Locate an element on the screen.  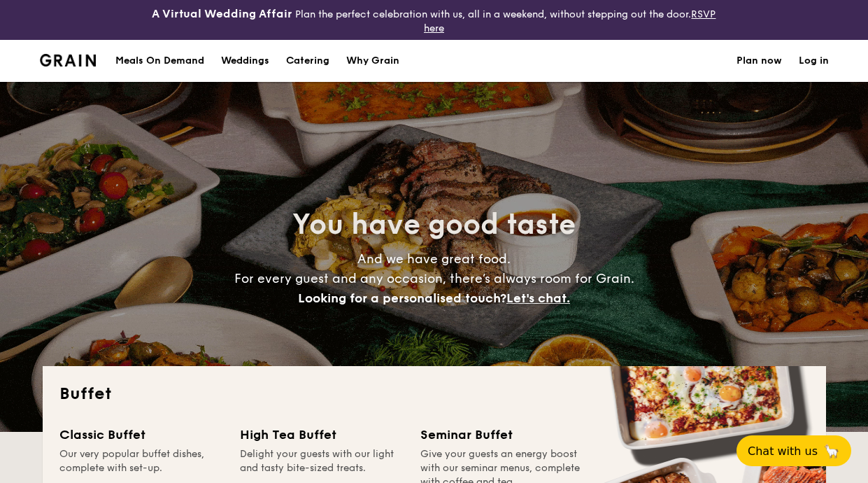
a: Weddings is located at coordinates (245, 61).